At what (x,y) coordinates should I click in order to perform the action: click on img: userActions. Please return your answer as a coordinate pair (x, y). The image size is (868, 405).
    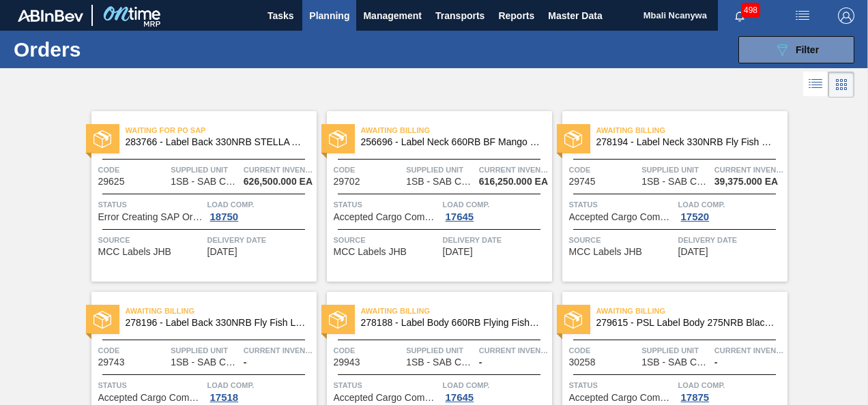
    Looking at the image, I should click on (803, 16).